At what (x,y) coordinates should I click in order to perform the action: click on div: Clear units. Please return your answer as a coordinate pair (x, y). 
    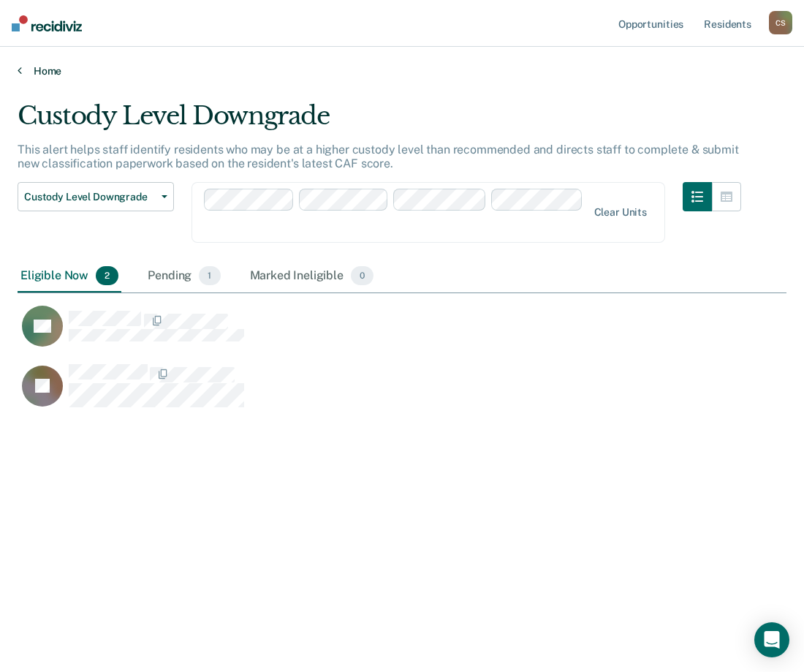
    Looking at the image, I should click on (620, 212).